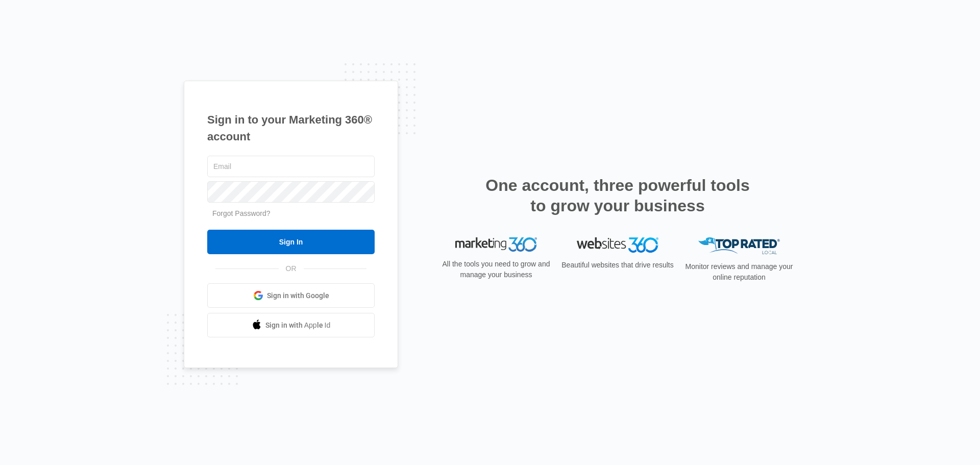  I want to click on input: Sign In, so click(291, 242).